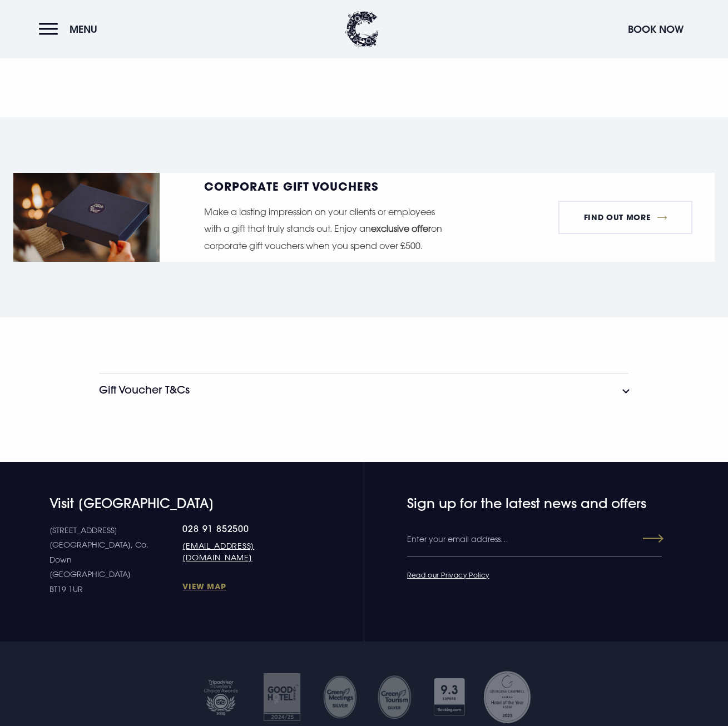 The width and height of the screenshot is (728, 726). What do you see at coordinates (534, 540) in the screenshot?
I see `input: Enter your email address…` at bounding box center [534, 540].